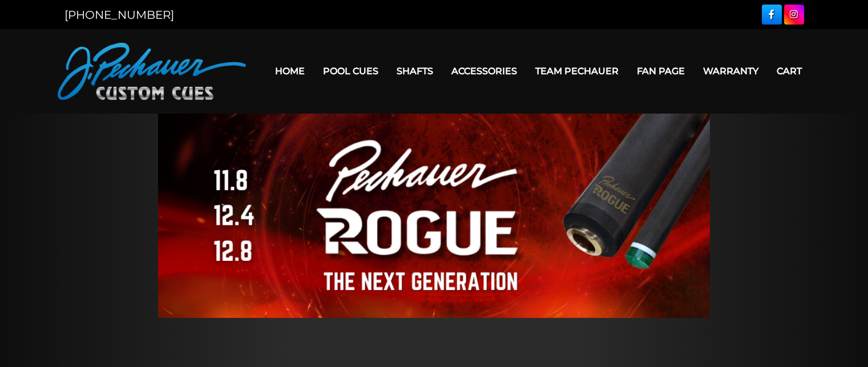 This screenshot has height=367, width=868. What do you see at coordinates (350, 71) in the screenshot?
I see `a: Pool Cues` at bounding box center [350, 71].